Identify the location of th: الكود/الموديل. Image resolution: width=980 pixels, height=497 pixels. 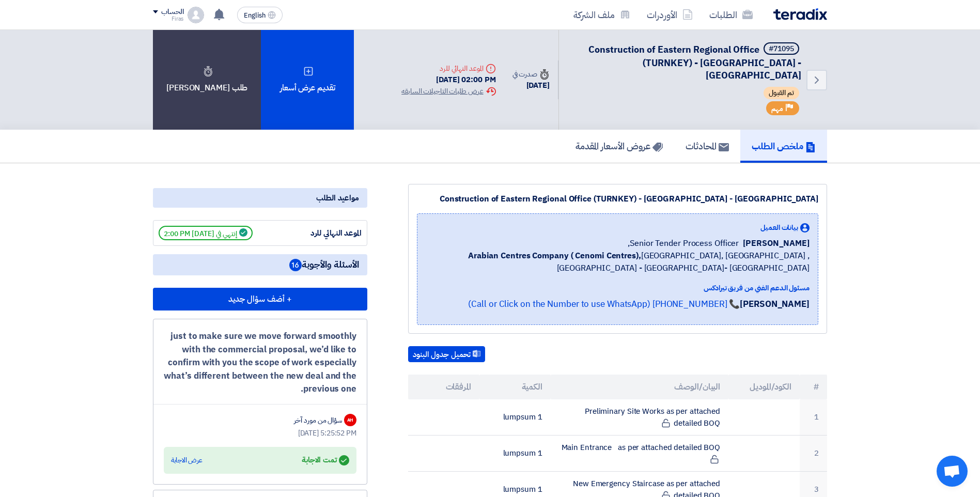
(764, 387).